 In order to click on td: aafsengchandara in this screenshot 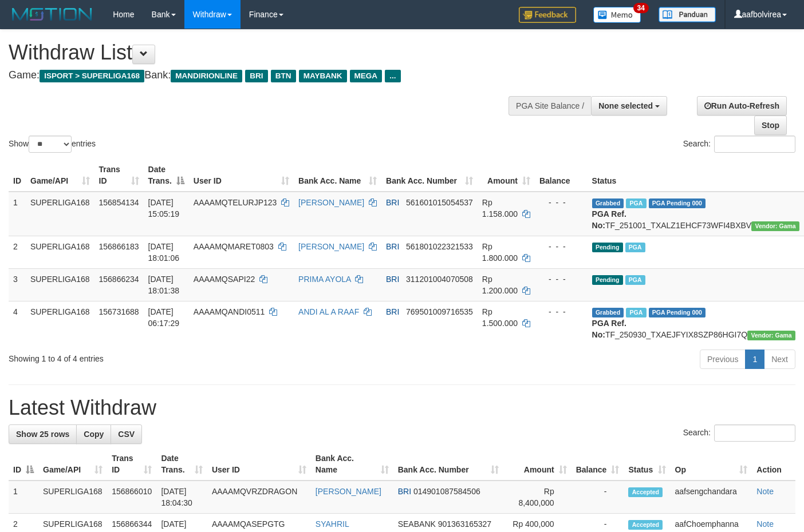, I will do `click(711, 497)`.